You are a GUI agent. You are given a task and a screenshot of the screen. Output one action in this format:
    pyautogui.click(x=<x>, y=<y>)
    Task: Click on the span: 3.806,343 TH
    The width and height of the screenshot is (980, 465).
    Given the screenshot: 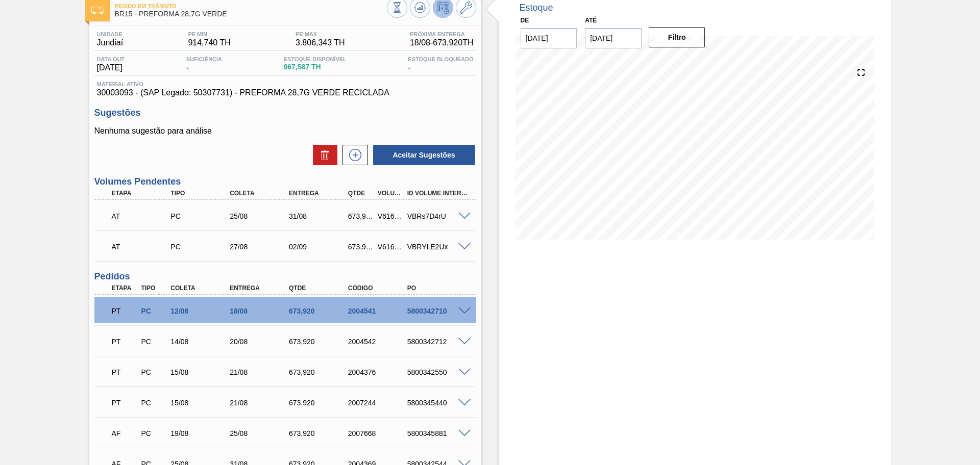 What is the action you would take?
    pyautogui.click(x=320, y=43)
    